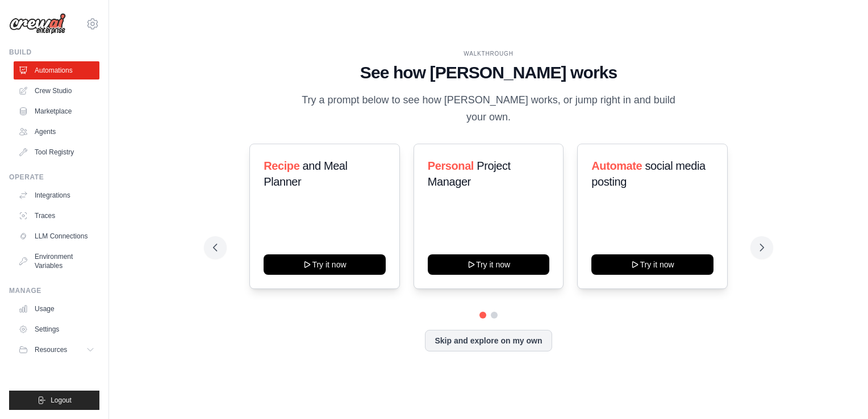 Image resolution: width=868 pixels, height=419 pixels. I want to click on div: Build, so click(54, 52).